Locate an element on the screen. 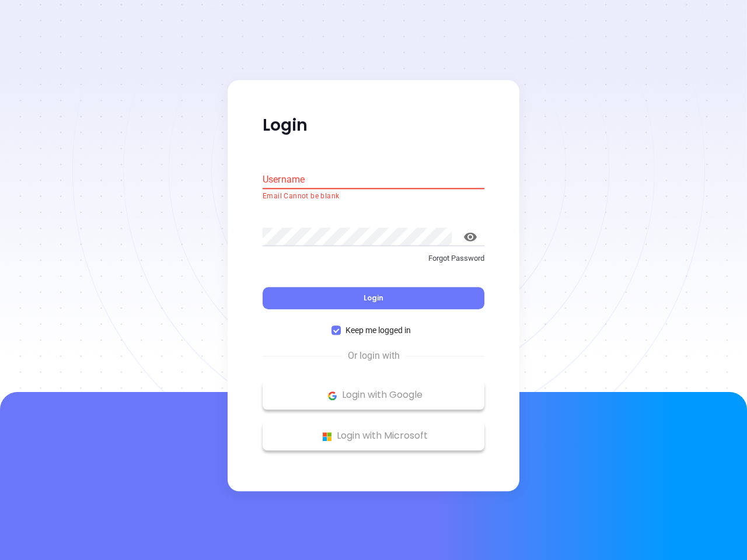 The height and width of the screenshot is (560, 747). img: Google Logo is located at coordinates (332, 395).